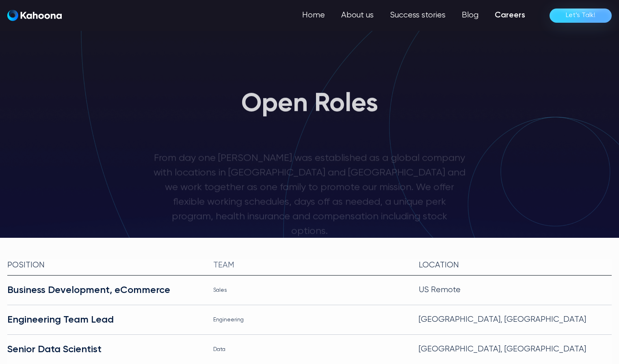  What do you see at coordinates (103, 320) in the screenshot?
I see `div: Engineering Team Lead` at bounding box center [103, 320].